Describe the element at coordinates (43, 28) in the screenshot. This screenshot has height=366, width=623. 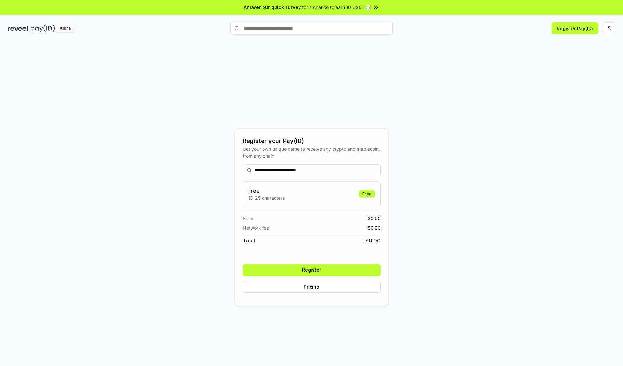
I see `img: pay_id` at that location.